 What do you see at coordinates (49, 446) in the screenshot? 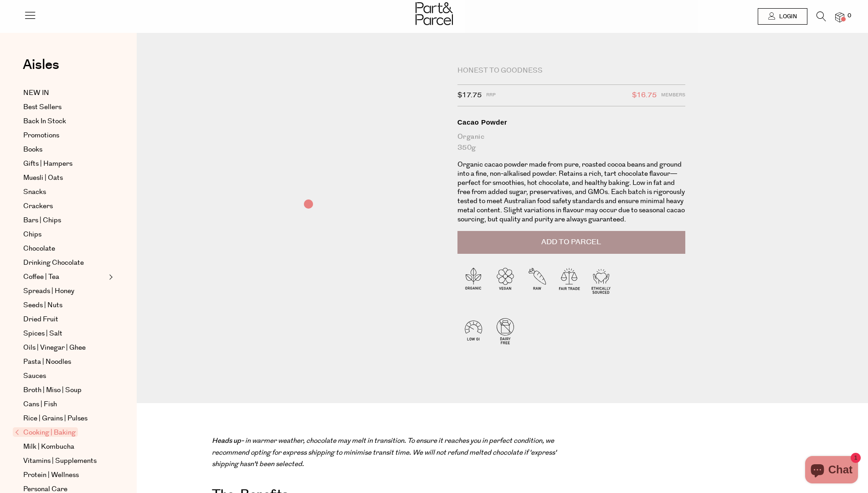
I see `span: Milk | Kombucha` at bounding box center [49, 446].